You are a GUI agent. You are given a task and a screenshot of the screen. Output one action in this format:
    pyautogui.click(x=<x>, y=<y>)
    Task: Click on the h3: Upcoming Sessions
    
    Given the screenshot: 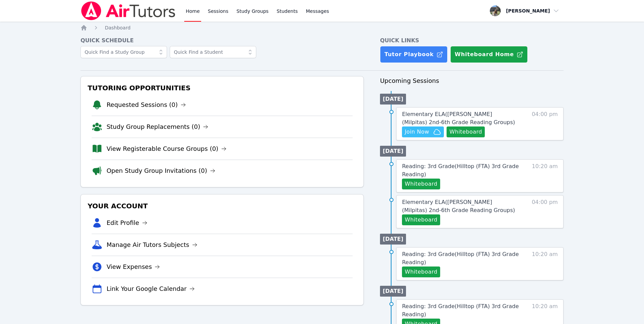 What is the action you would take?
    pyautogui.click(x=471, y=81)
    